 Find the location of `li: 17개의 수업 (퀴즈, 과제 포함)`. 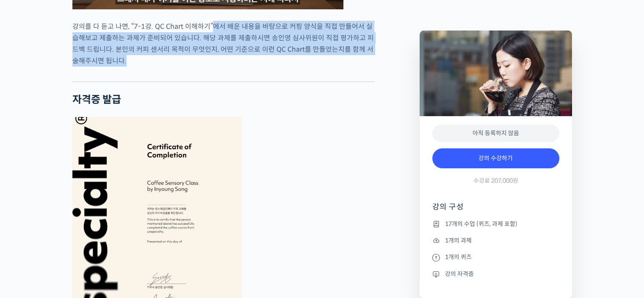

li: 17개의 수업 (퀴즈, 과제 포함) is located at coordinates (496, 224).